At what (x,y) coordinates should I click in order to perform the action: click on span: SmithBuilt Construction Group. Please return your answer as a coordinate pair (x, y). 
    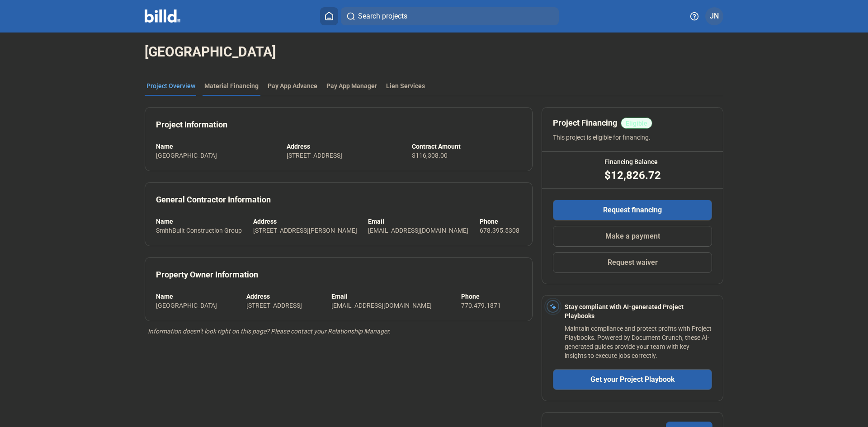
    Looking at the image, I should click on (199, 230).